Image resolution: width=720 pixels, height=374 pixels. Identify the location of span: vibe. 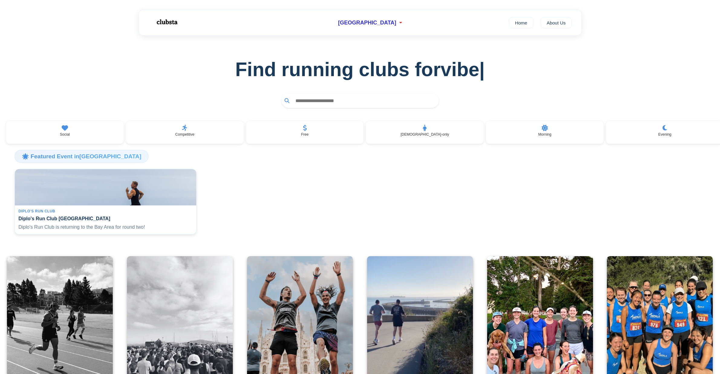
(463, 70).